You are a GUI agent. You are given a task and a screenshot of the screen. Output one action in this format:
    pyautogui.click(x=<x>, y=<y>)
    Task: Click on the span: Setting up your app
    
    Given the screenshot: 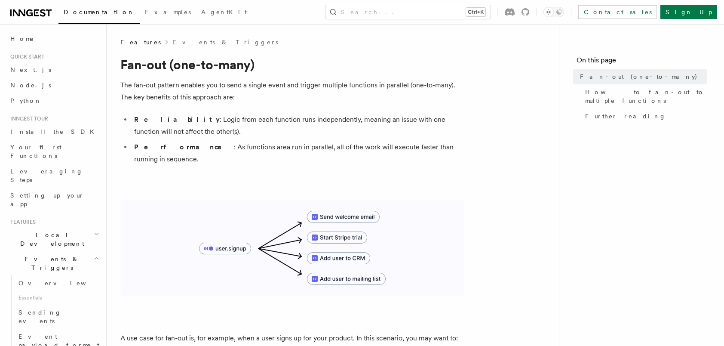 What is the action you would take?
    pyautogui.click(x=47, y=200)
    